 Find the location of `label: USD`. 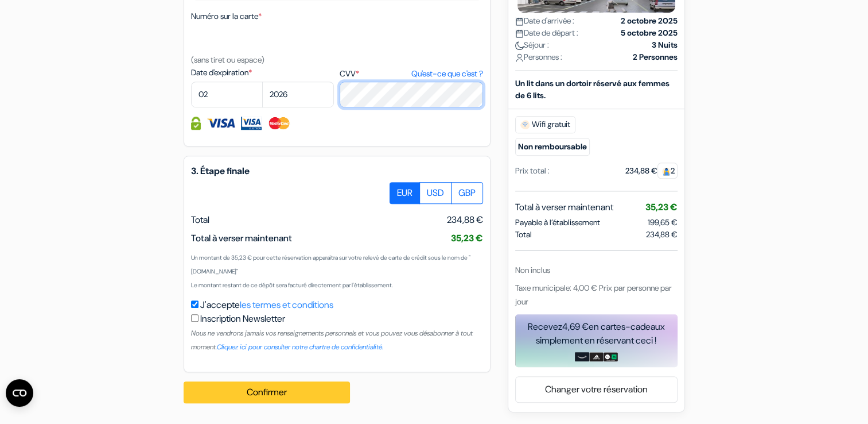

label: USD is located at coordinates (436, 193).